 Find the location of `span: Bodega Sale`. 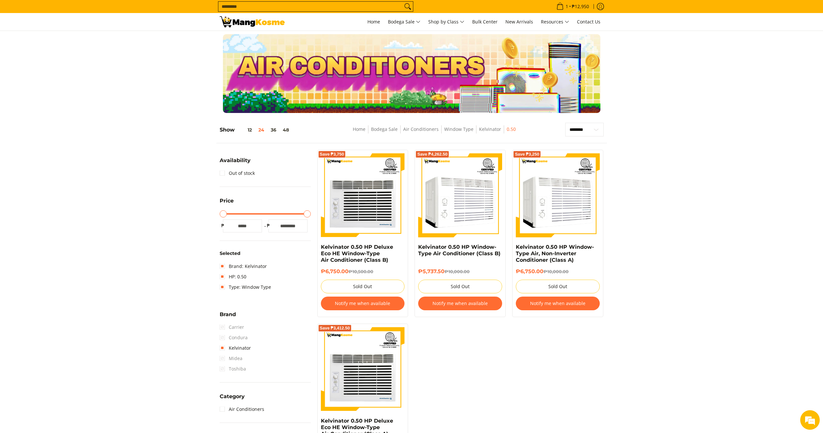

span: Bodega Sale is located at coordinates (404, 22).